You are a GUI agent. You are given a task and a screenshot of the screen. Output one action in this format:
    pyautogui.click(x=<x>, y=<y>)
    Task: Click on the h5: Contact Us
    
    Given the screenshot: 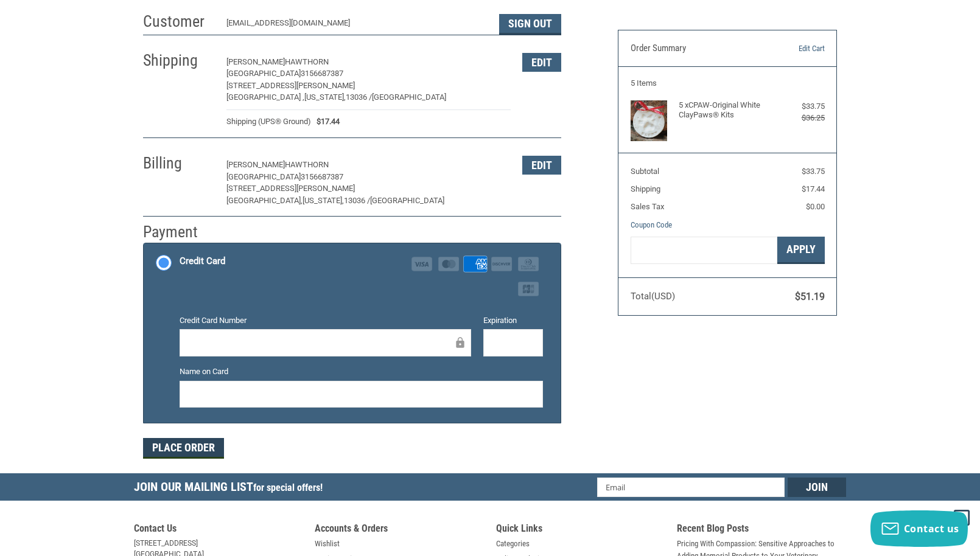 What is the action you would take?
    pyautogui.click(x=219, y=530)
    